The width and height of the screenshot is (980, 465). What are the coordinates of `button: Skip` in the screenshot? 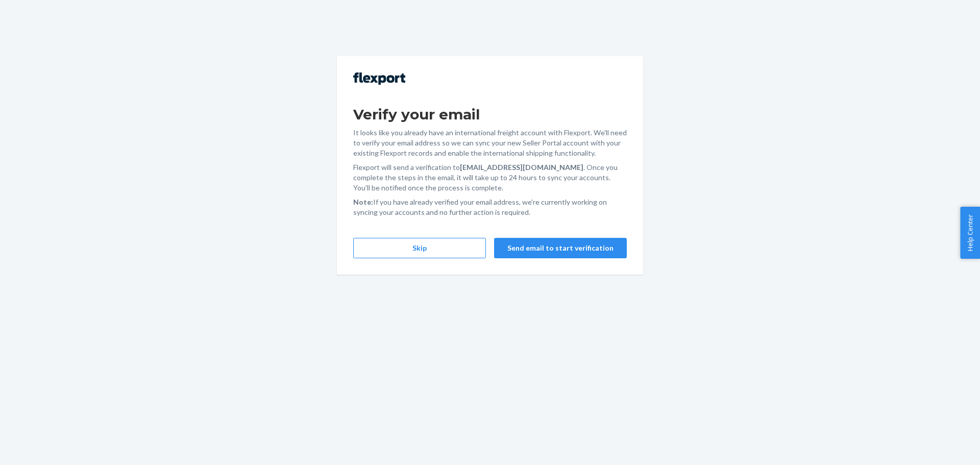 It's located at (419, 248).